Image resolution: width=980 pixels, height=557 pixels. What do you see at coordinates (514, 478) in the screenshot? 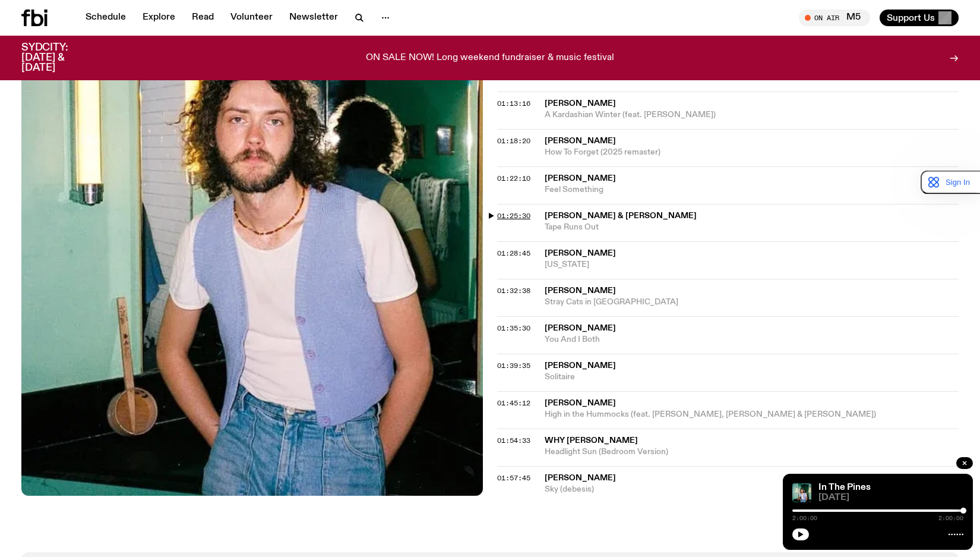
I see `button: 01:57:45` at bounding box center [514, 478].